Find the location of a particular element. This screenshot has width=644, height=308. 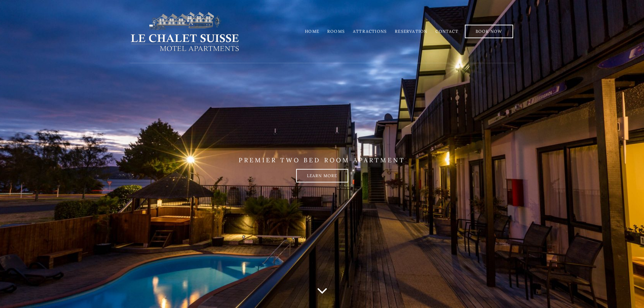

p: PREMIER TWO BED ROOM APARTMENT is located at coordinates (322, 160).